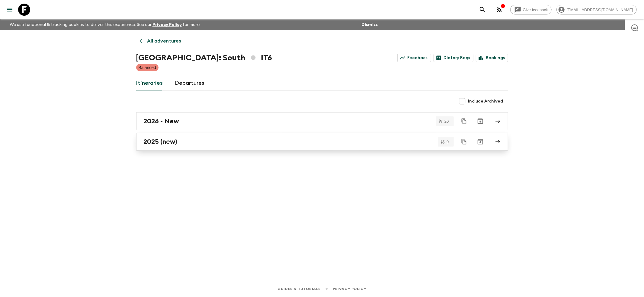 This screenshot has width=644, height=297. What do you see at coordinates (190, 83) in the screenshot?
I see `a: Departures` at bounding box center [190, 83].